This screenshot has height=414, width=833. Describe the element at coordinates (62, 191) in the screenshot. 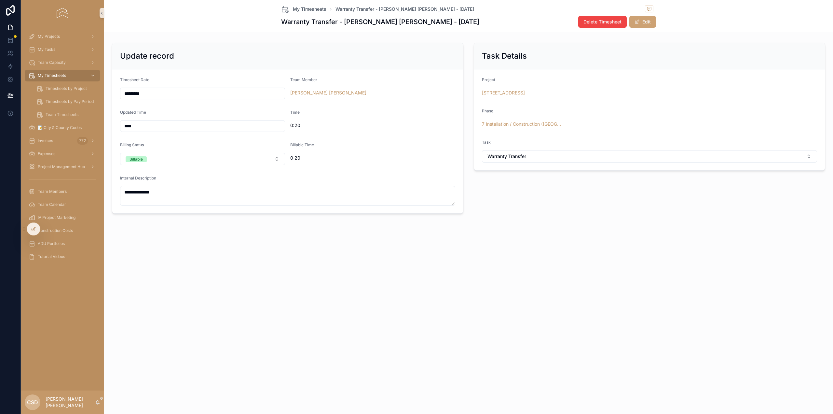

I see `a: Team Members` at that location.